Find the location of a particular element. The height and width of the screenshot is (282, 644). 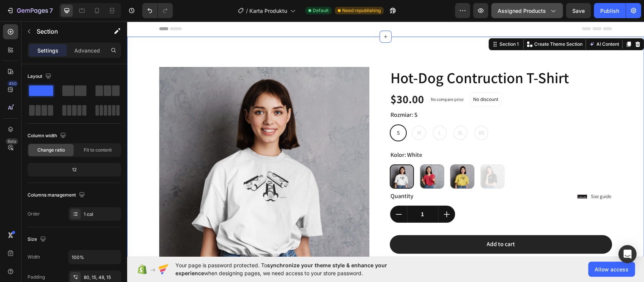

button: Add to cart is located at coordinates (374, 223).